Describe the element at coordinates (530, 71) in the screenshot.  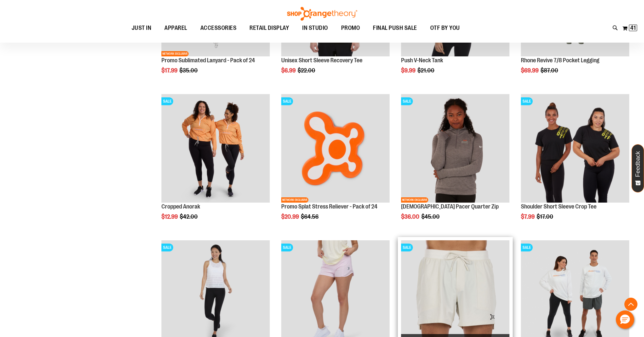
I see `span: $69.99` at that location.